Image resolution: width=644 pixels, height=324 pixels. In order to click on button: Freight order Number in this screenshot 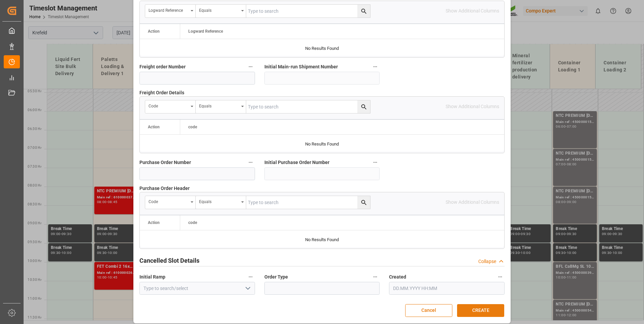, I will do `click(250, 67)`.